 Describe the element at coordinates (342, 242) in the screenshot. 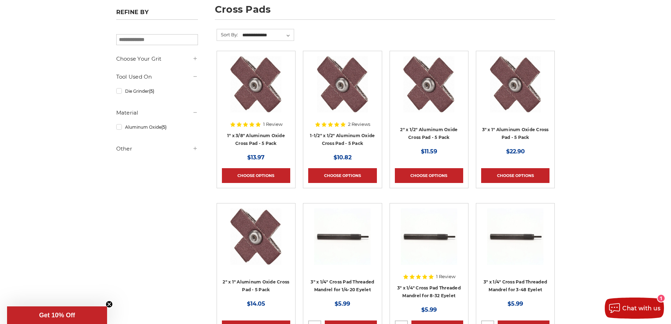

I see `a: cross square pad mandrel 1/4-20 eyelet` at that location.